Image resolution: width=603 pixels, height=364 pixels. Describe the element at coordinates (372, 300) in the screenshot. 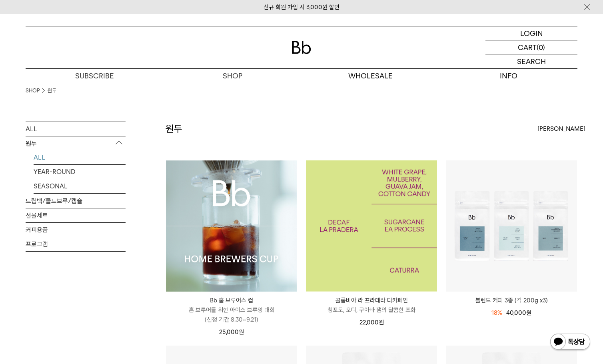

I see `p: 콜롬비아 라 프라데라 디카페인` at that location.